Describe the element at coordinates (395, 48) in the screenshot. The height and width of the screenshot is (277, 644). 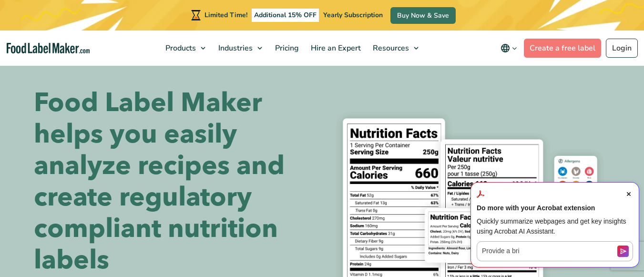
I see `a: Resources` at that location.